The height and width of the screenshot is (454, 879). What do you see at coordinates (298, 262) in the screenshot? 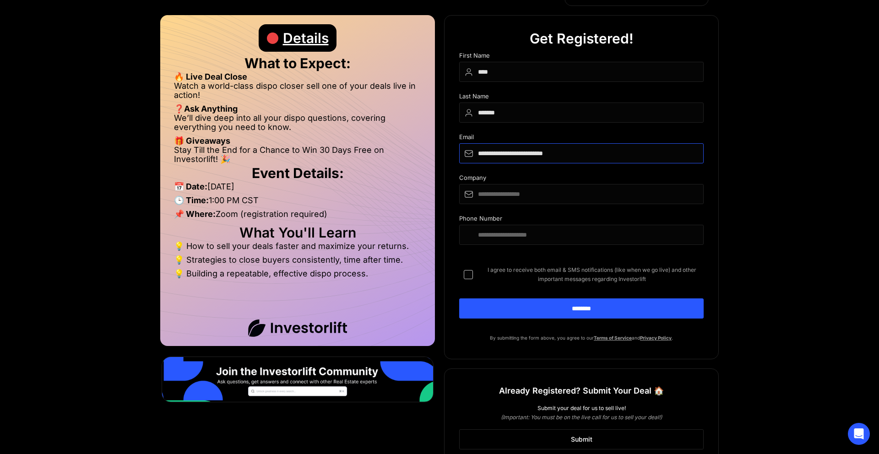
I see `li: 💡 Strategies to close buyers consistently, time after time.` at bounding box center [298, 262].